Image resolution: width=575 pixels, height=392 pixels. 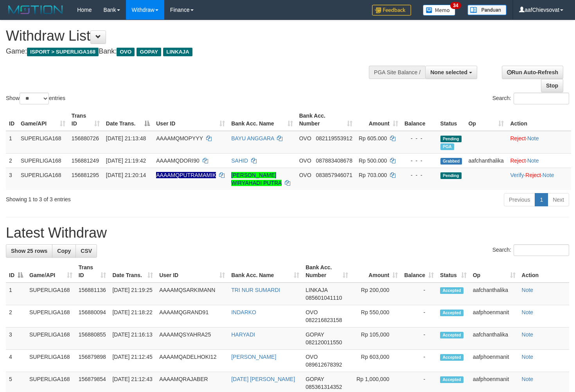 I want to click on img: Feedback.jpg, so click(x=391, y=10).